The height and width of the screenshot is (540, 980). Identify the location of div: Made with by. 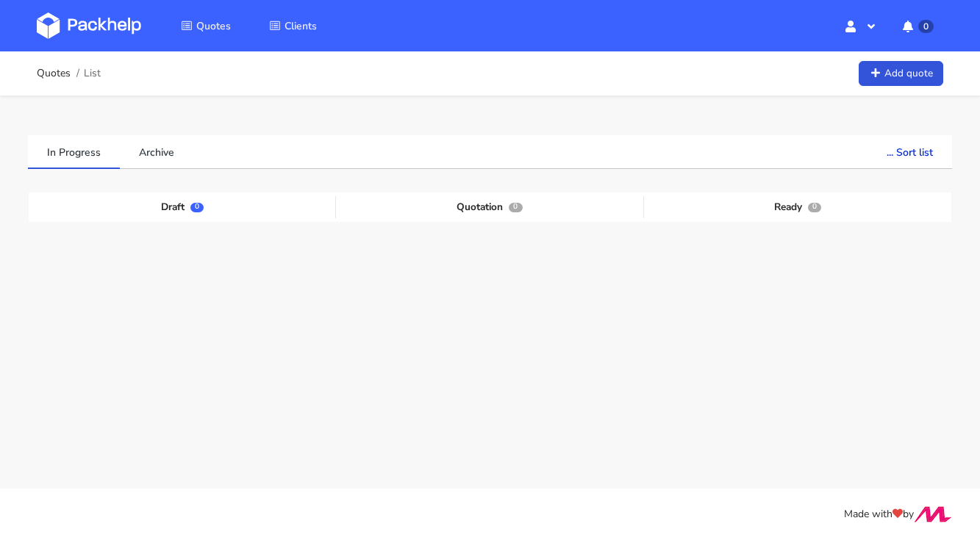
(490, 514).